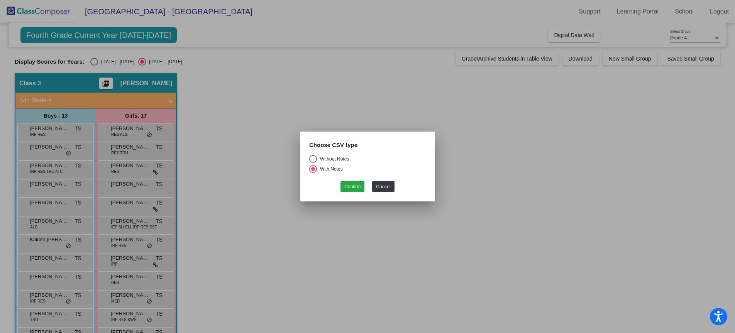 The image size is (735, 333). I want to click on button: Confirm, so click(353, 187).